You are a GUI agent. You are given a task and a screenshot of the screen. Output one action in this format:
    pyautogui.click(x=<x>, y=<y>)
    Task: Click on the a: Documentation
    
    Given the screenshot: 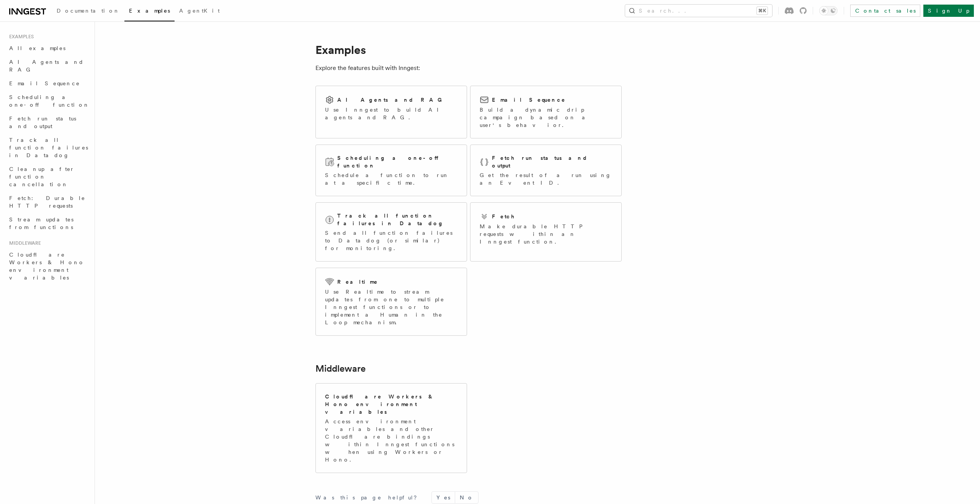 What is the action you would take?
    pyautogui.click(x=88, y=11)
    